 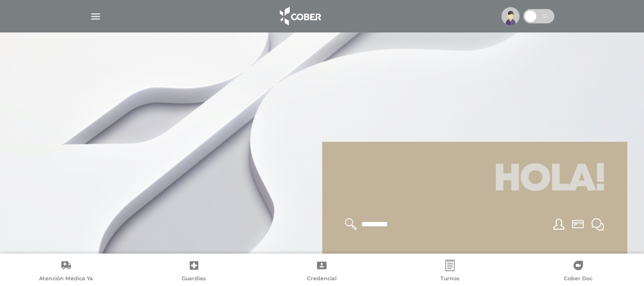 What do you see at coordinates (299, 16) in the screenshot?
I see `img: logo_cober_home-white.png` at bounding box center [299, 16].